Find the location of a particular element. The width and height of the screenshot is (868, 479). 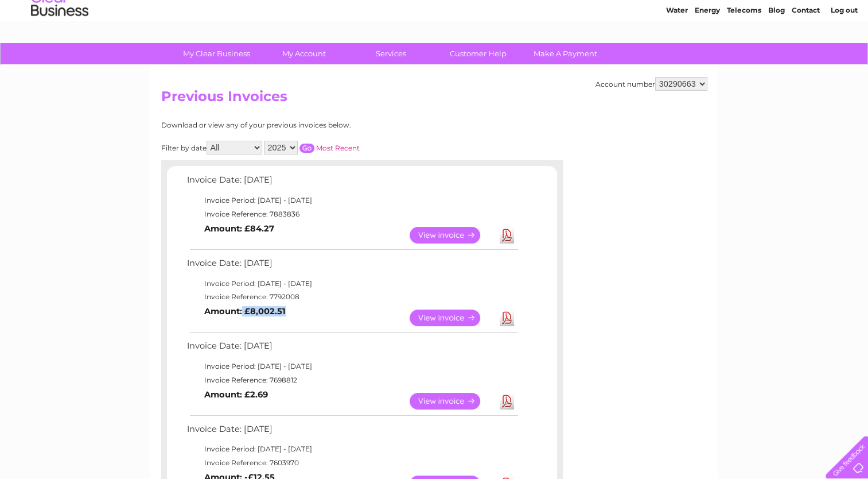

a: Make A Payment is located at coordinates (565, 53).